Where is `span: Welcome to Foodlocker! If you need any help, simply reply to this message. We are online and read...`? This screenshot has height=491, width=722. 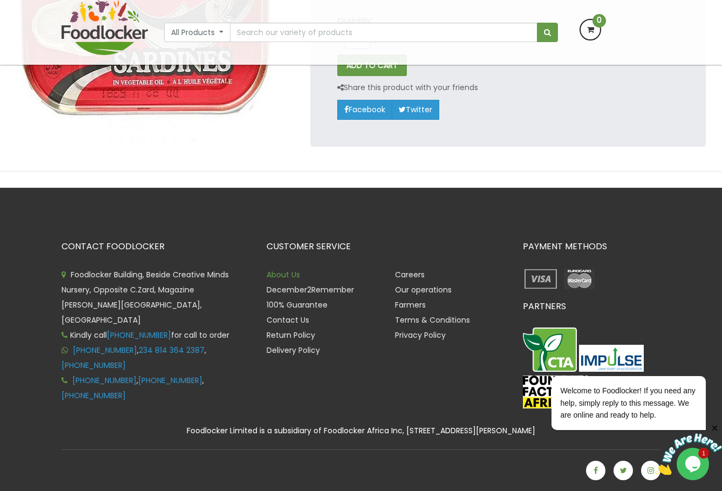 span: Welcome to Foodlocker! If you need any help, simply reply to this message. We are online and read... is located at coordinates (111, 38).